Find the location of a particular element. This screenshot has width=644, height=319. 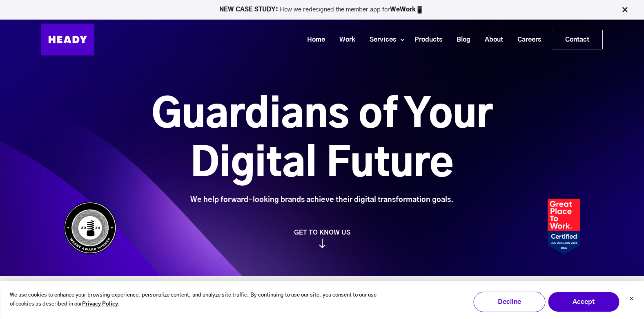

h1: Guardians of Your Digital Future is located at coordinates (322, 140).